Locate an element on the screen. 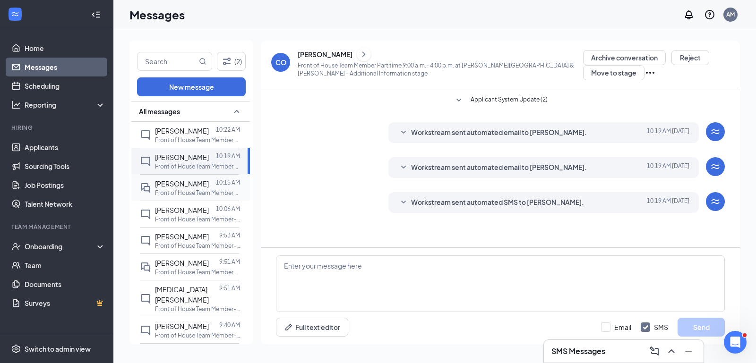  svg: UserCheck is located at coordinates (16, 247).